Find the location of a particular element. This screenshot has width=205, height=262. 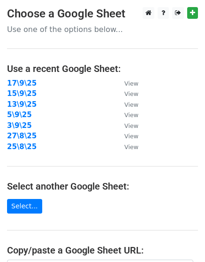

a: 5\9\25 is located at coordinates (19, 115).